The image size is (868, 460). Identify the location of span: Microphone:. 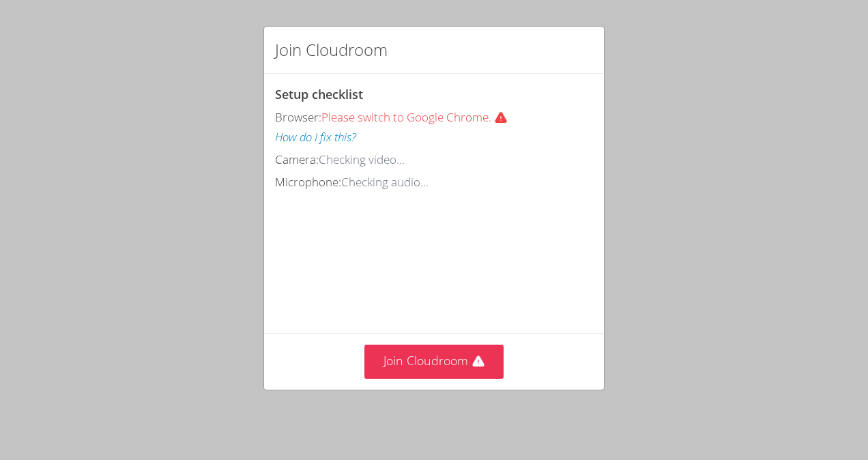
(308, 181).